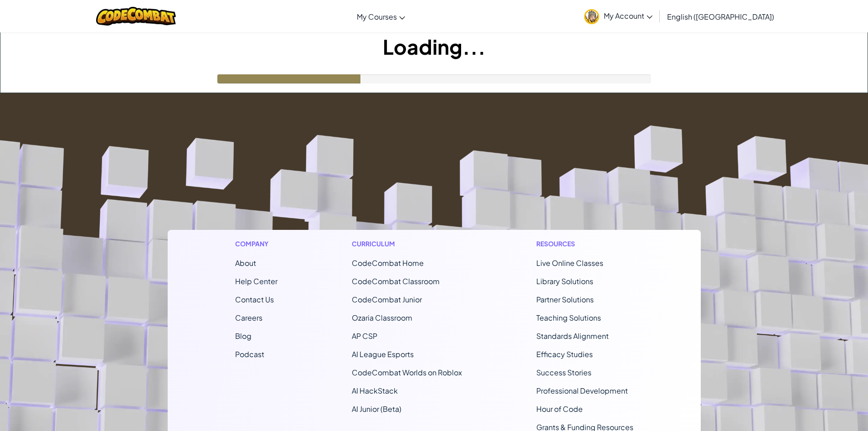  What do you see at coordinates (628, 15) in the screenshot?
I see `span: My Account` at bounding box center [628, 15].